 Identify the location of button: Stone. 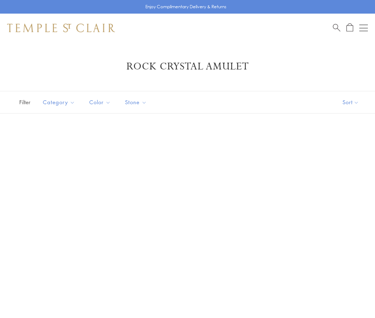
(136, 102).